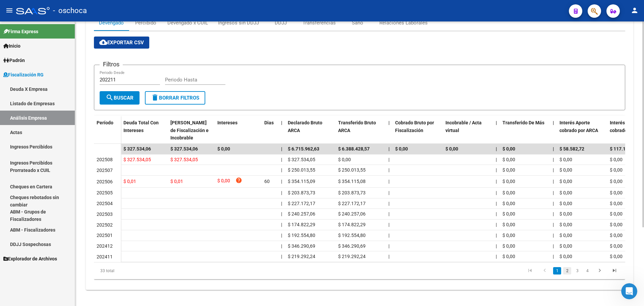  What do you see at coordinates (302, 203) in the screenshot?
I see `span: $ 227.172,17` at bounding box center [302, 203].